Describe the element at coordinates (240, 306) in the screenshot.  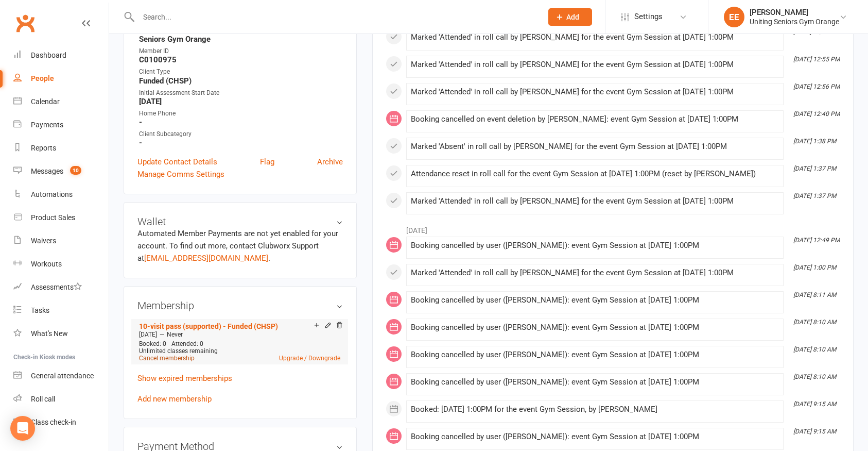
I see `h3: Membership` at that location.